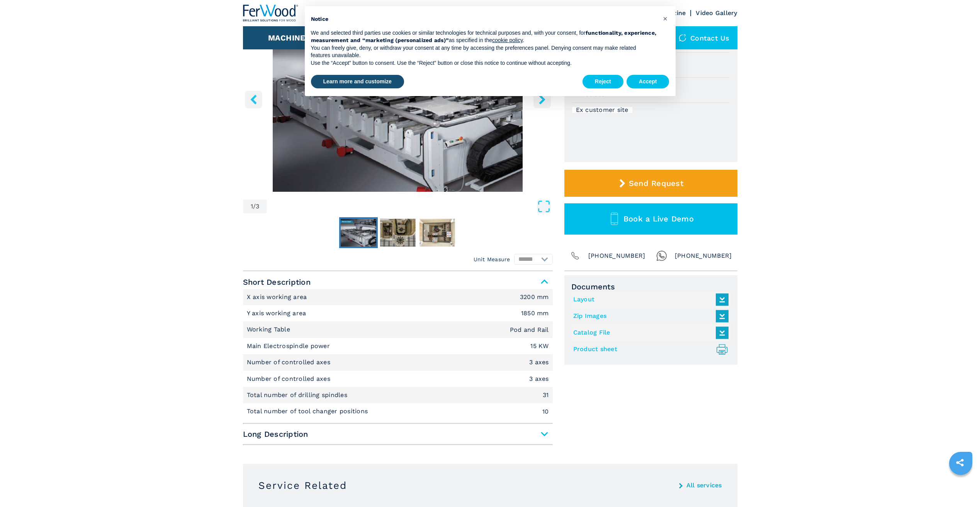 This screenshot has width=980, height=507. I want to click on button: Close this notice, so click(665, 18).